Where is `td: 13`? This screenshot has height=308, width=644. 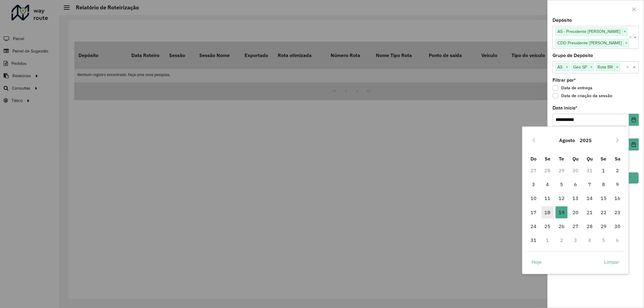
td: 13 is located at coordinates (576, 198).